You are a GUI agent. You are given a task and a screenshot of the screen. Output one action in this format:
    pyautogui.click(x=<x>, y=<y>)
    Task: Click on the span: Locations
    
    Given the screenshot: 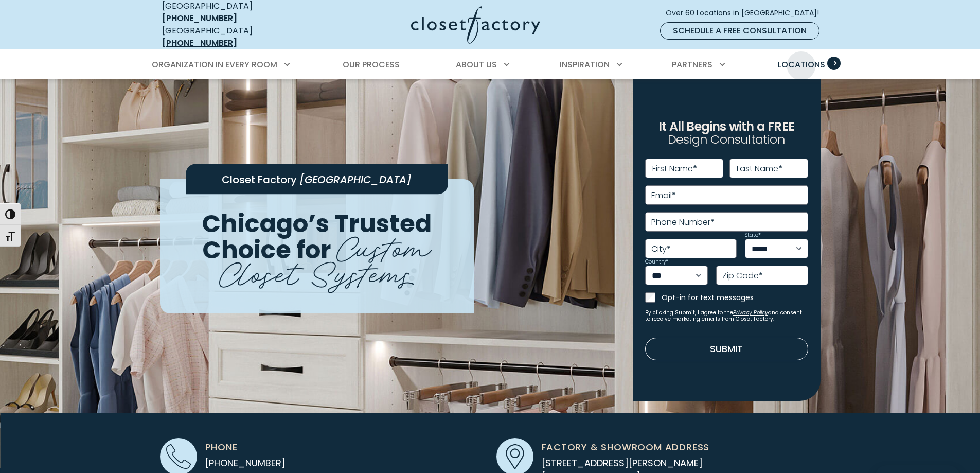 What is the action you would take?
    pyautogui.click(x=802, y=64)
    